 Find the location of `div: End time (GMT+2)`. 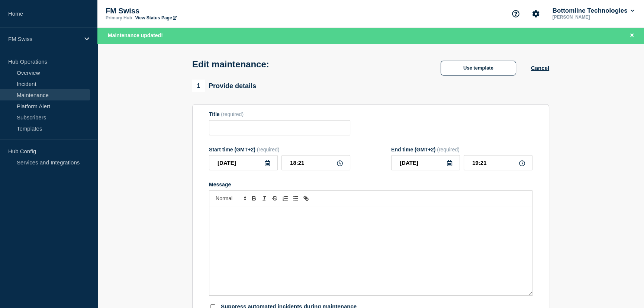

div: End time (GMT+2) is located at coordinates (462, 150).